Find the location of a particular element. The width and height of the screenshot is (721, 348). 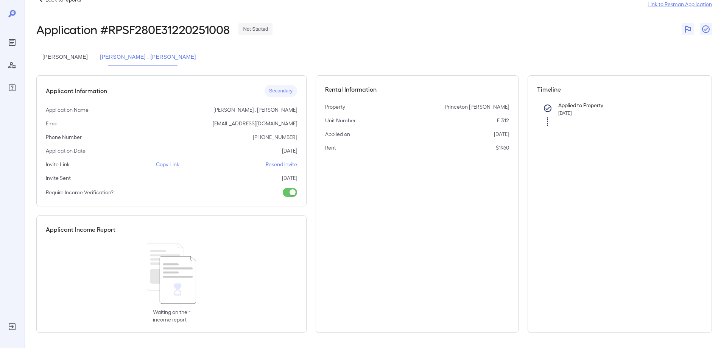

div: FAQ is located at coordinates (12, 88).